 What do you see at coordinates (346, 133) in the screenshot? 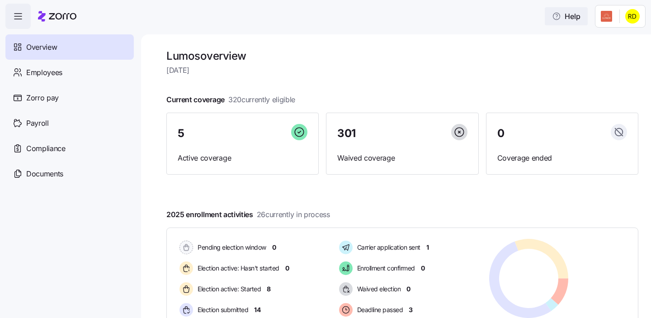
I see `span: 301` at bounding box center [346, 133].